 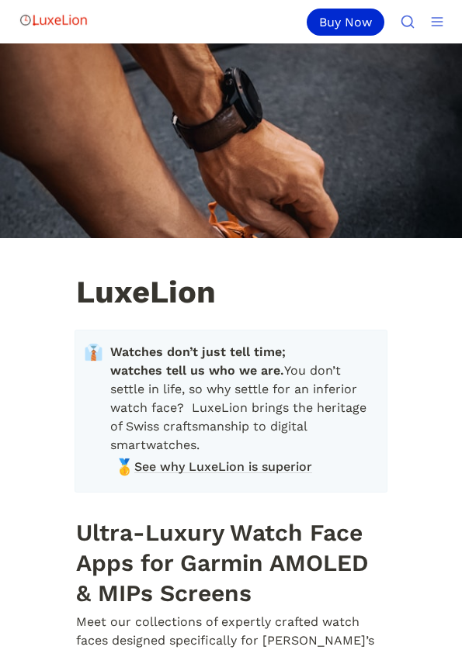 I want to click on span: You don’t settle in life, so why settle for an inferior watch face? LuxeLion brings the heritage ..., so click(x=242, y=399).